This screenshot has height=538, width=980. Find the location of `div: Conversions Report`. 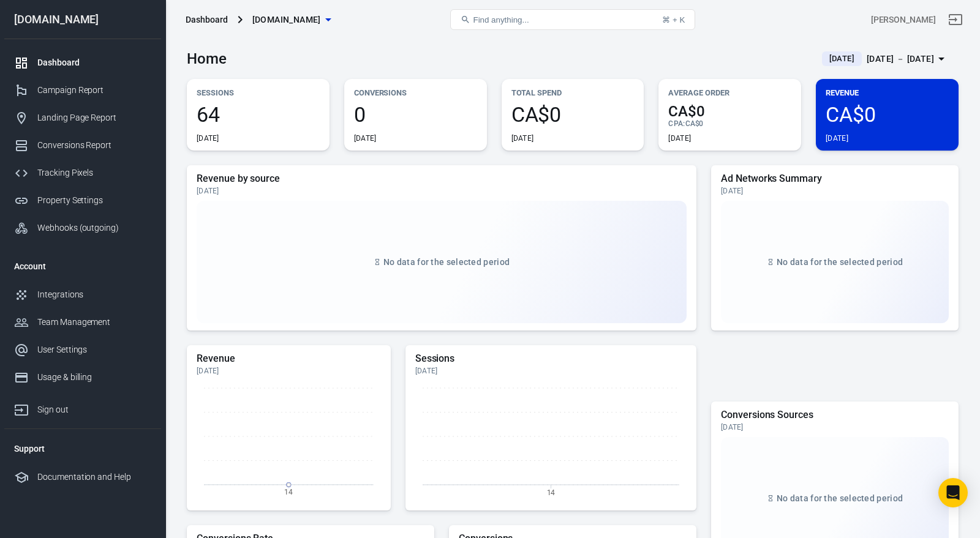

div: Conversions Report is located at coordinates (94, 145).